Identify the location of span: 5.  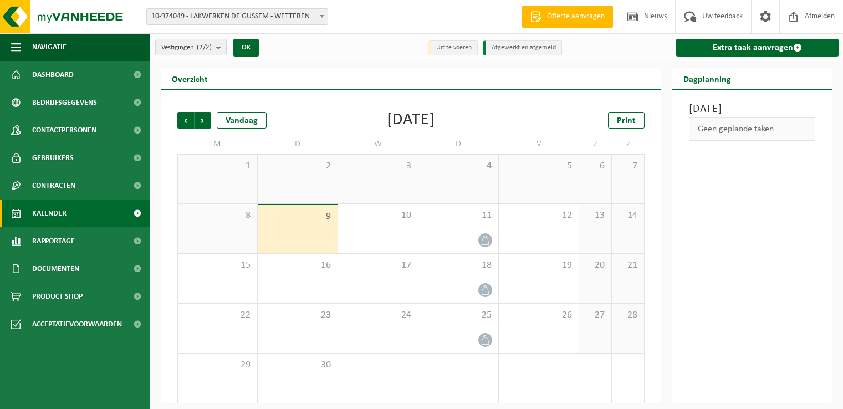
(538, 166).